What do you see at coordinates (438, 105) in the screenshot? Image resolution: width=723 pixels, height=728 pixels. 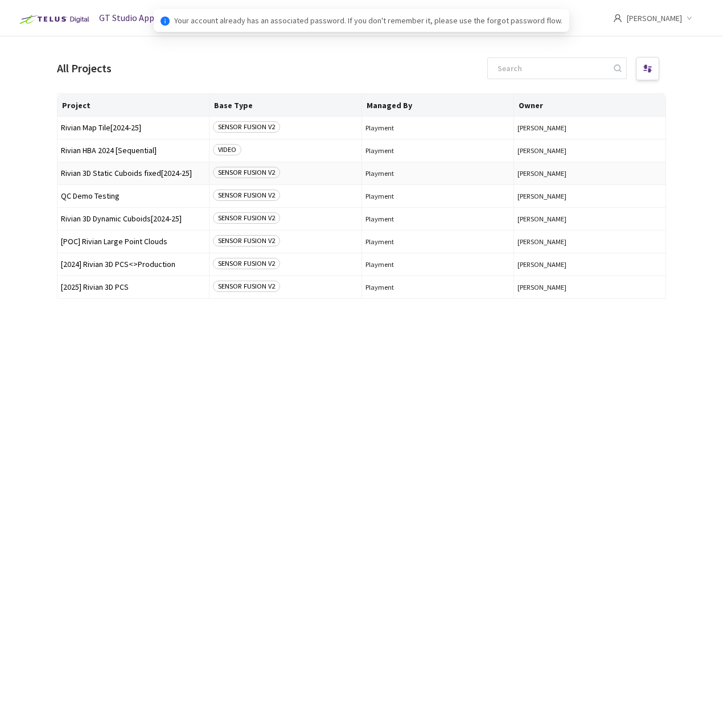 I see `th: Managed By` at bounding box center [438, 105].